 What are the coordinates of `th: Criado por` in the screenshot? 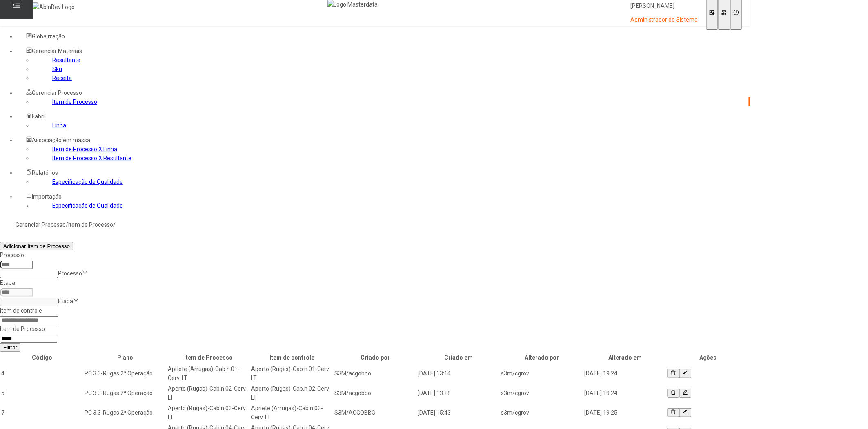 It's located at (375, 358).